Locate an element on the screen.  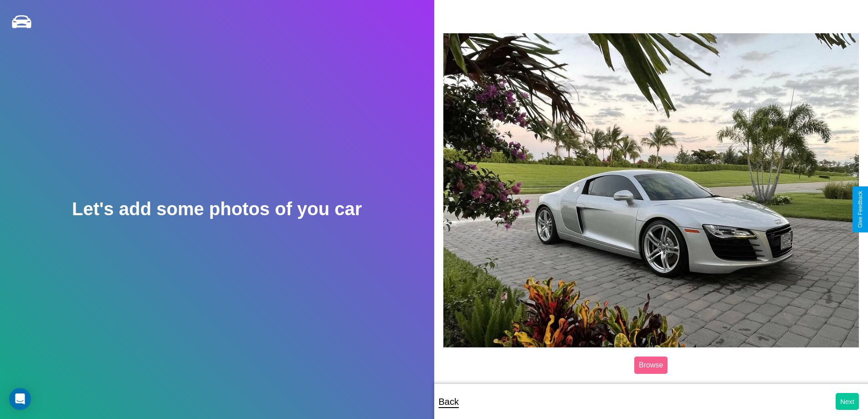
div: Open Intercom Messenger is located at coordinates (20, 399).